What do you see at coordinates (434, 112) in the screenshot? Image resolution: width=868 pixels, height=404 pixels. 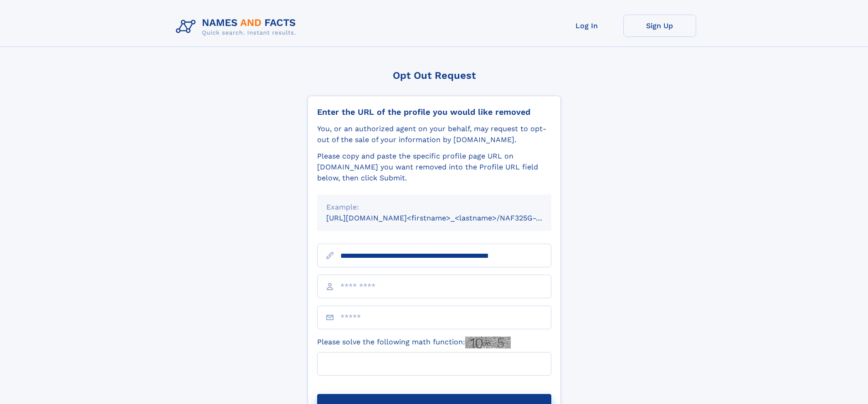 I see `div: Enter the URL of the profile you would like removed` at bounding box center [434, 112].